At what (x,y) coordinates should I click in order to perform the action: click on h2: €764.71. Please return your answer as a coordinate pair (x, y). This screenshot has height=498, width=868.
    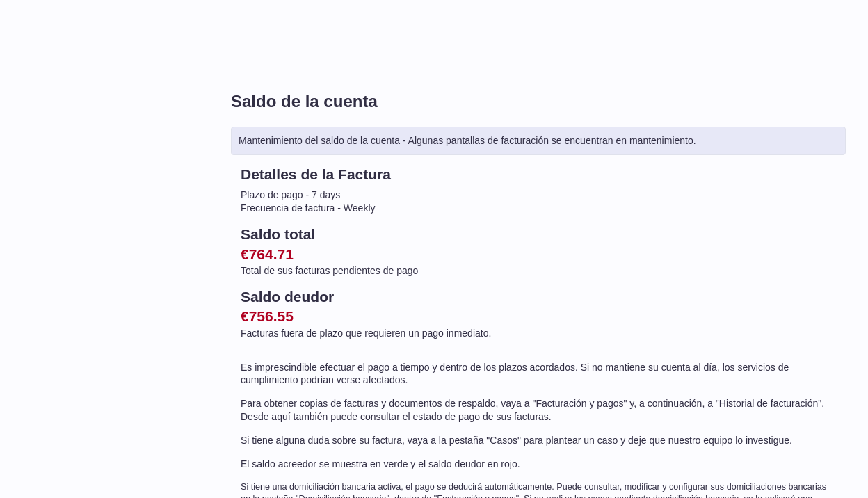
    Looking at the image, I should click on (539, 255).